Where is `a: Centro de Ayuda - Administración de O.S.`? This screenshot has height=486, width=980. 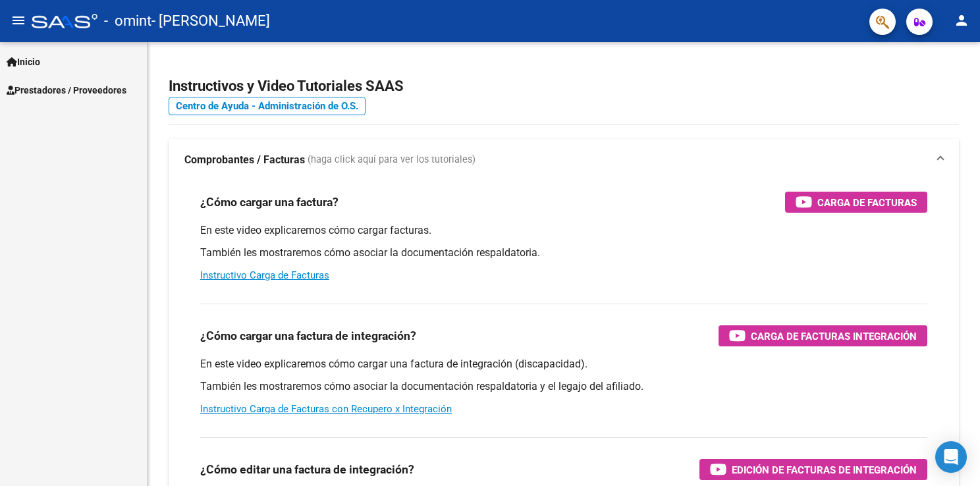
a: Centro de Ayuda - Administración de O.S. is located at coordinates (267, 106).